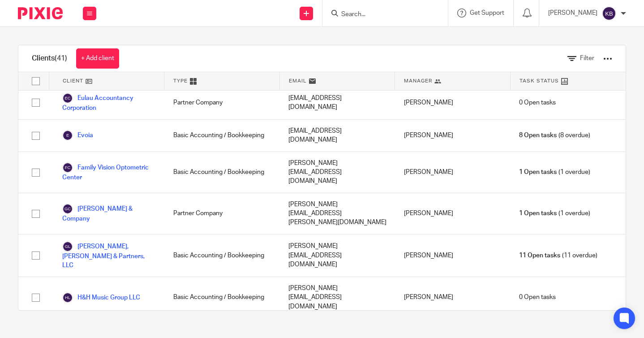 Image resolution: width=644 pixels, height=338 pixels. I want to click on img: Pixie, so click(40, 13).